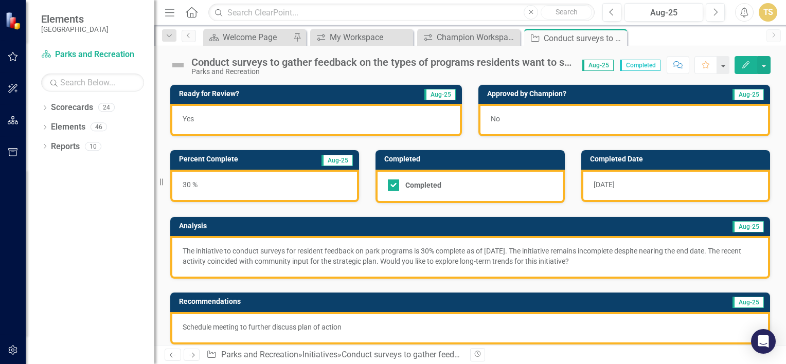 The width and height of the screenshot is (786, 364). Describe the element at coordinates (495, 119) in the screenshot. I see `span: No` at that location.